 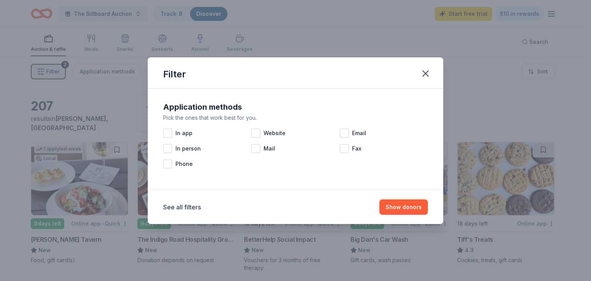 I want to click on div: Application methods, so click(x=296, y=107).